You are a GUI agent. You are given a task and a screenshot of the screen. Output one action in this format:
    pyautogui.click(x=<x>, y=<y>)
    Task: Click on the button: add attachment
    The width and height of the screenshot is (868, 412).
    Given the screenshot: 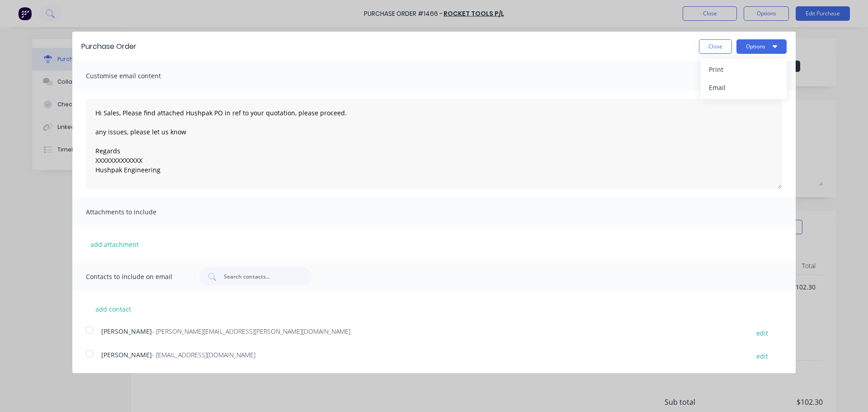 What is the action you would take?
    pyautogui.click(x=114, y=244)
    